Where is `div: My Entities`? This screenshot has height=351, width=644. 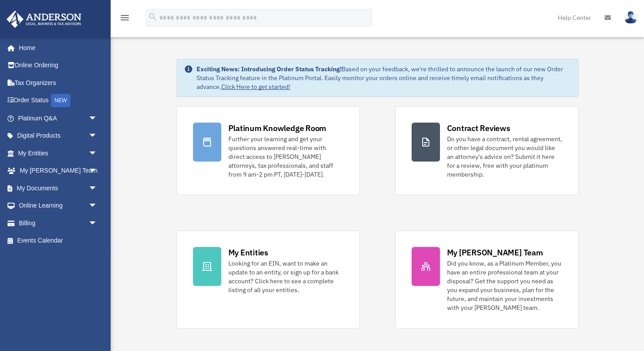
div: My Entities is located at coordinates (248, 252).